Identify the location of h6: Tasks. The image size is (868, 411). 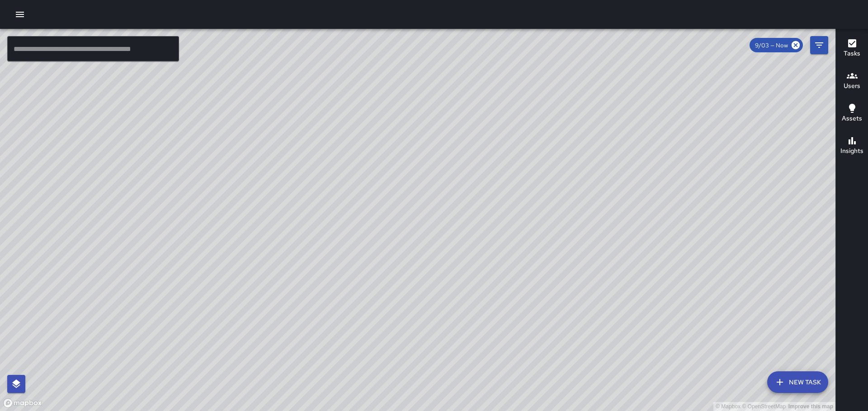
(852, 54).